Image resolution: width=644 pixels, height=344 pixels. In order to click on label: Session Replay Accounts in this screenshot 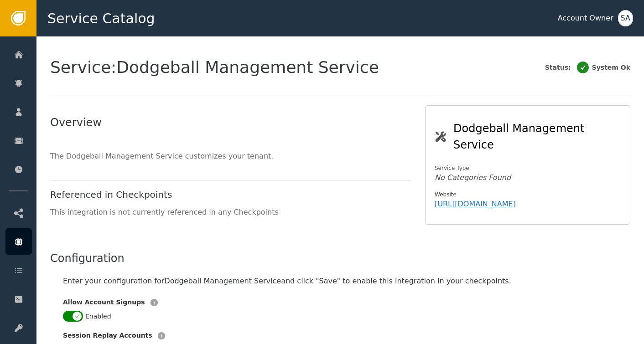, I will do `click(108, 335)`.